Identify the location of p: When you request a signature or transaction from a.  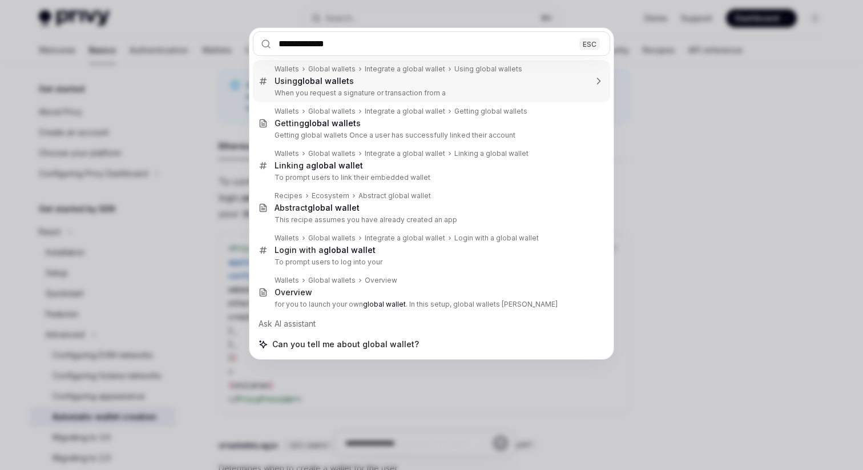
(430, 93).